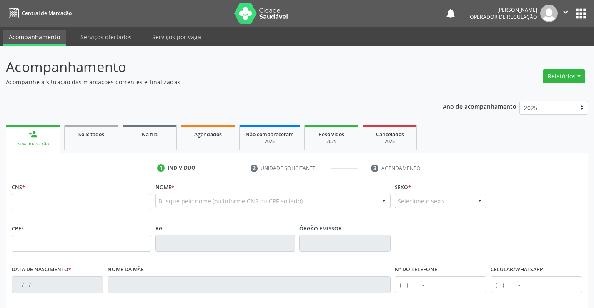  What do you see at coordinates (416, 270) in the screenshot?
I see `label: Nº do Telefone` at bounding box center [416, 270].